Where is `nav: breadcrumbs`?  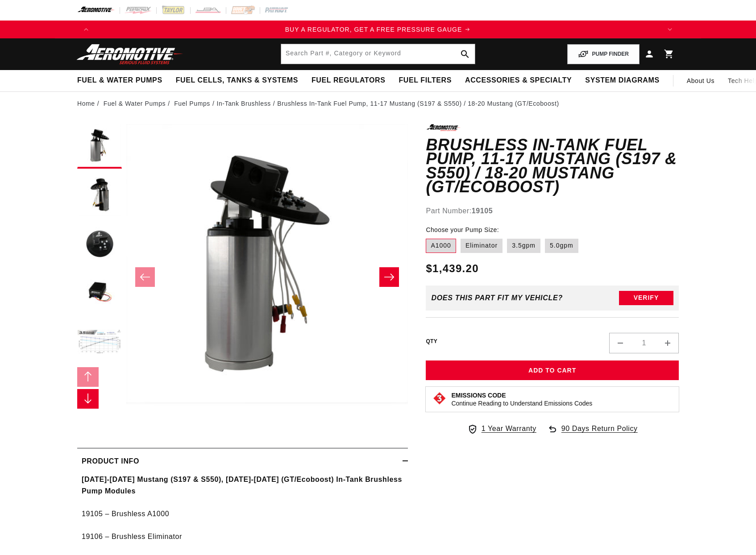
nav: breadcrumbs is located at coordinates (378, 103).